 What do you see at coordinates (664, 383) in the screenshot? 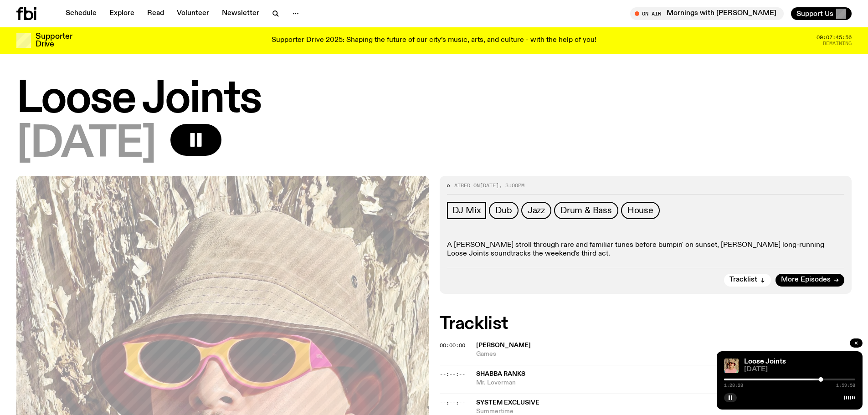
I see `span: Mr. Loverman` at bounding box center [664, 383].